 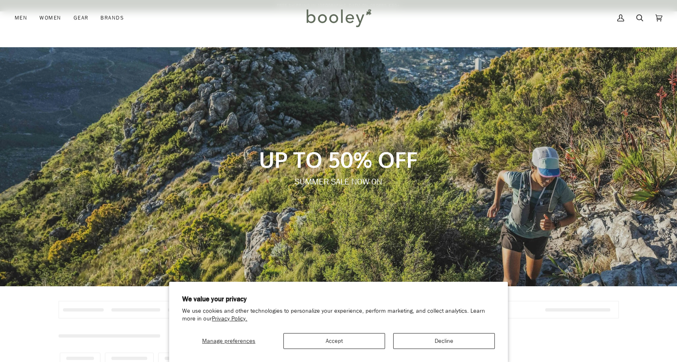 What do you see at coordinates (112, 18) in the screenshot?
I see `span: Brands` at bounding box center [112, 18].